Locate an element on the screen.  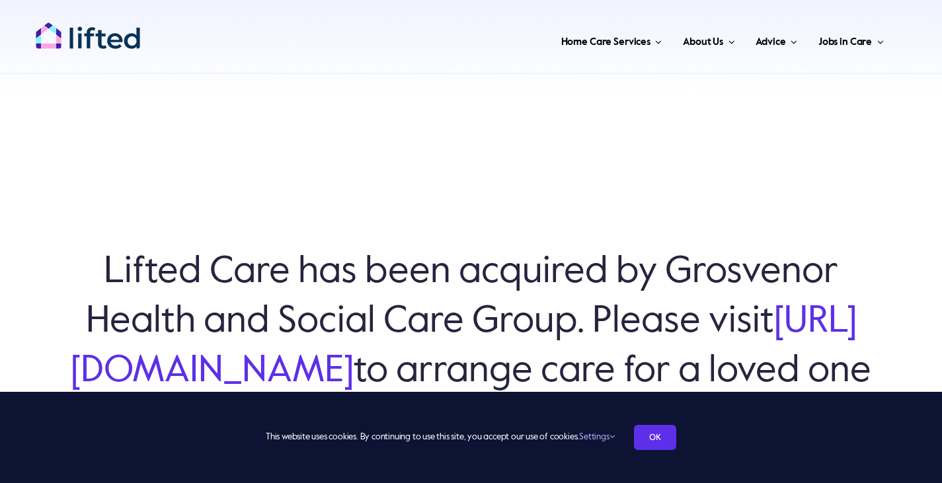
a: Jobs in Care is located at coordinates (851, 40).